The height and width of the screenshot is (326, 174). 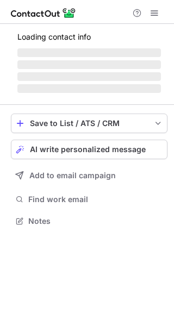 I want to click on button: AI write personalized message, so click(x=89, y=150).